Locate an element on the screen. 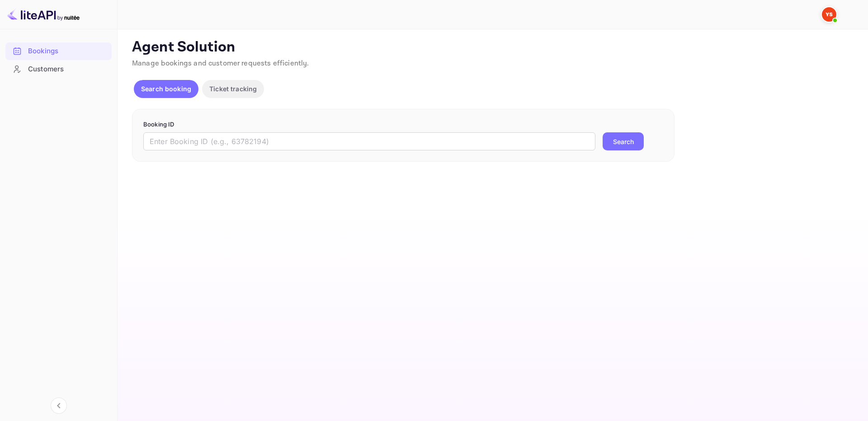 This screenshot has height=421, width=868. a: Customers is located at coordinates (58, 69).